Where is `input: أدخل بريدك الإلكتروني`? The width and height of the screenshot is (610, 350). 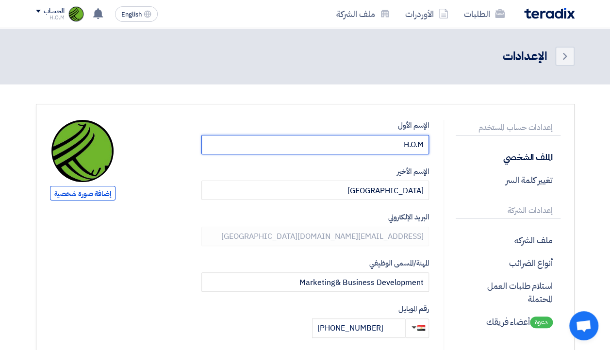
input: أدخل بريدك الإلكتروني is located at coordinates (315, 236).